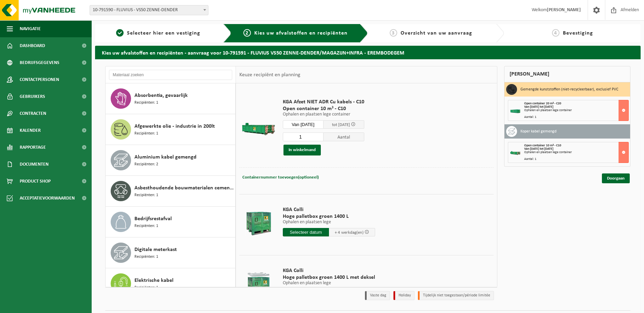 This screenshot has height=313, width=644. What do you see at coordinates (323, 115) in the screenshot?
I see `p: Ophalen en plaatsen lege container` at bounding box center [323, 115].